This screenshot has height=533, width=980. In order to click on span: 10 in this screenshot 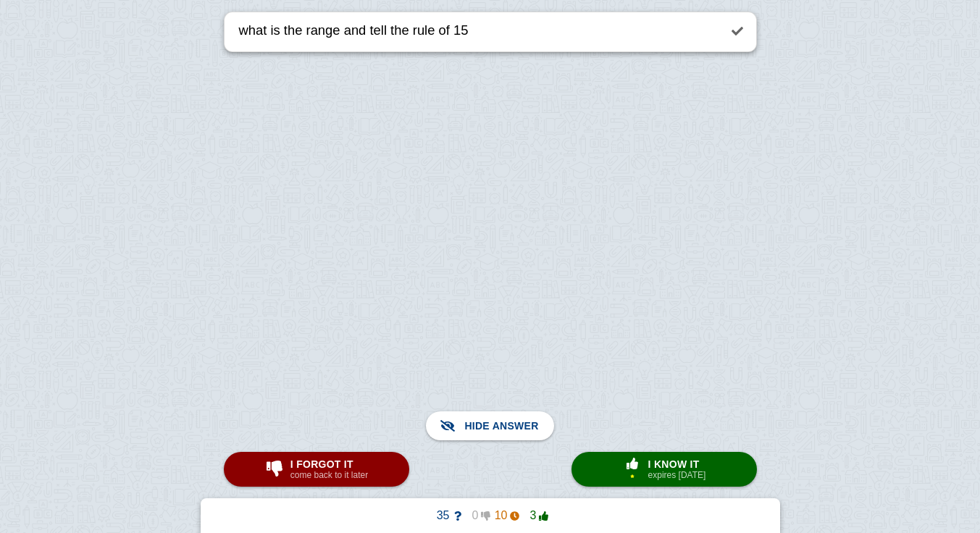, I will do `click(504, 516)`.